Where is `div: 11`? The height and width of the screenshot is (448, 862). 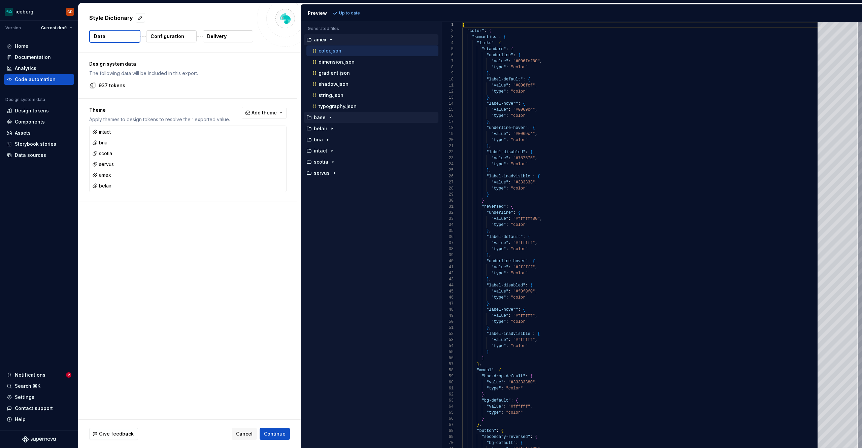
div: 11 is located at coordinates (447, 86).